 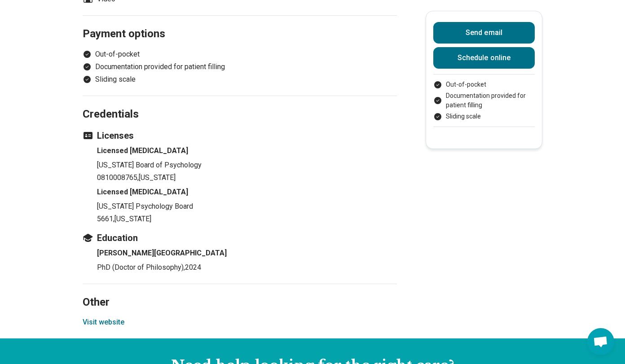 What do you see at coordinates (103, 322) in the screenshot?
I see `button: Visit website` at bounding box center [103, 322].